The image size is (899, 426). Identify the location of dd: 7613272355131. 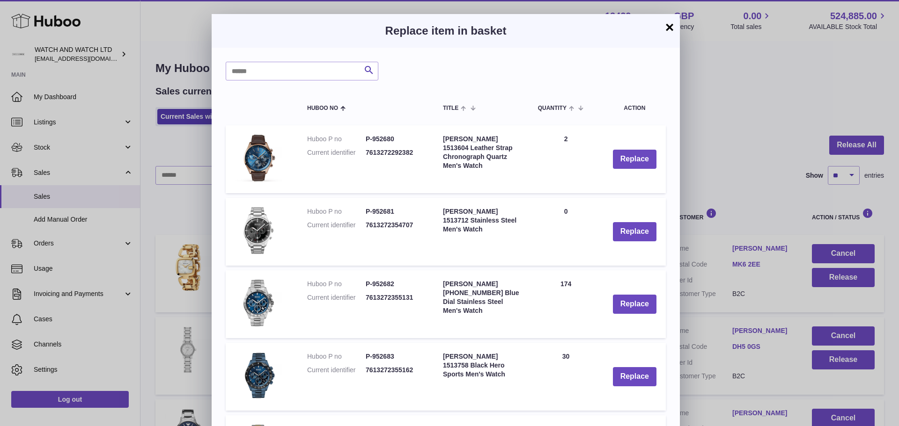
(395, 298).